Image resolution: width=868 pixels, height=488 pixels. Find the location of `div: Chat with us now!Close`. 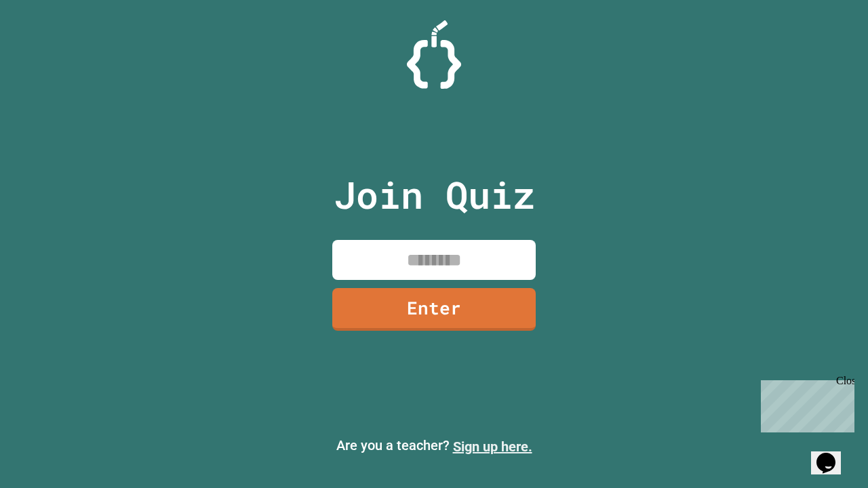

div: Chat with us now!Close is located at coordinates (50, 45).